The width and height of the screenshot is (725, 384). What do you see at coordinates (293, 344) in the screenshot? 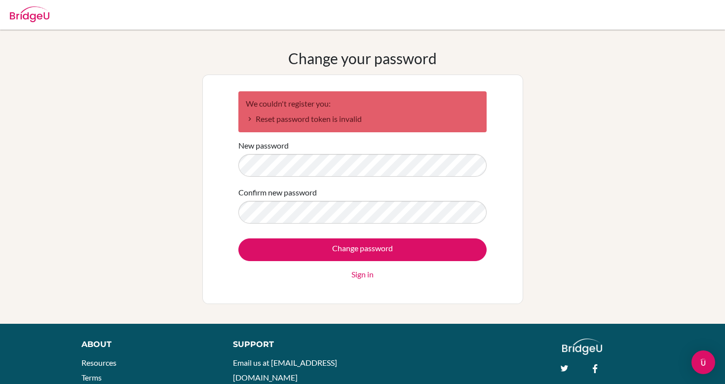
I see `div: Support` at bounding box center [293, 344].